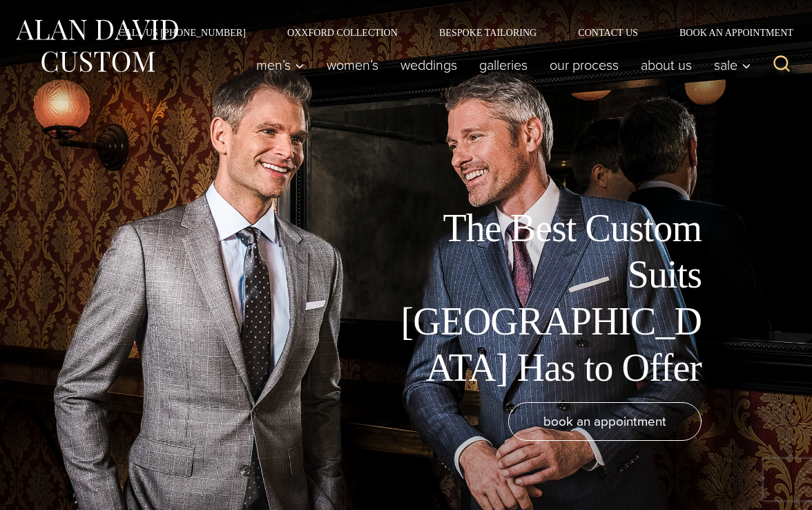 The width and height of the screenshot is (812, 510). Describe the element at coordinates (97, 45) in the screenshot. I see `img: Alan David Custom` at that location.